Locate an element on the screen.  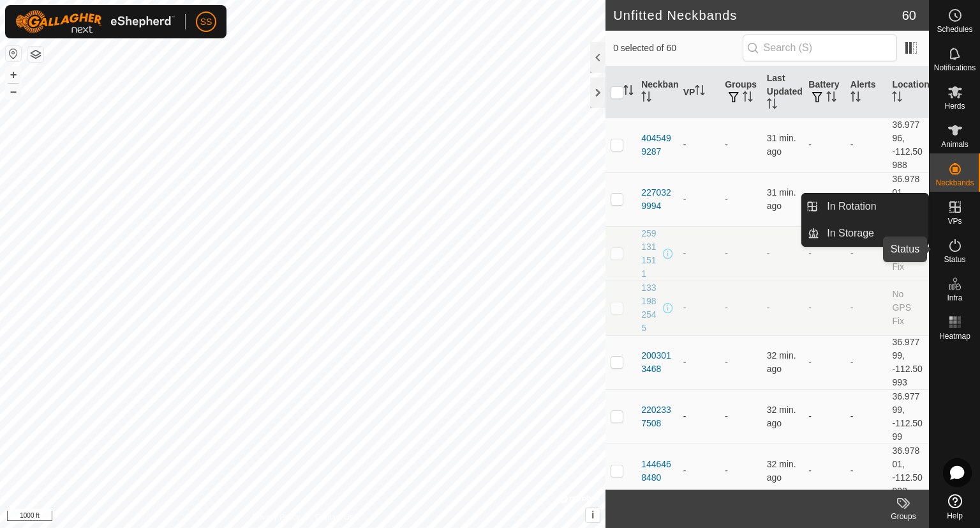
div: 1331982545 is located at coordinates (651, 308).